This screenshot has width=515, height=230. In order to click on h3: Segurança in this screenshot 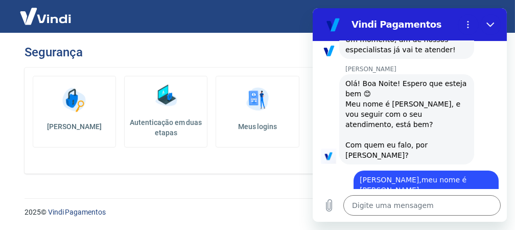, I will do `click(53, 52)`.